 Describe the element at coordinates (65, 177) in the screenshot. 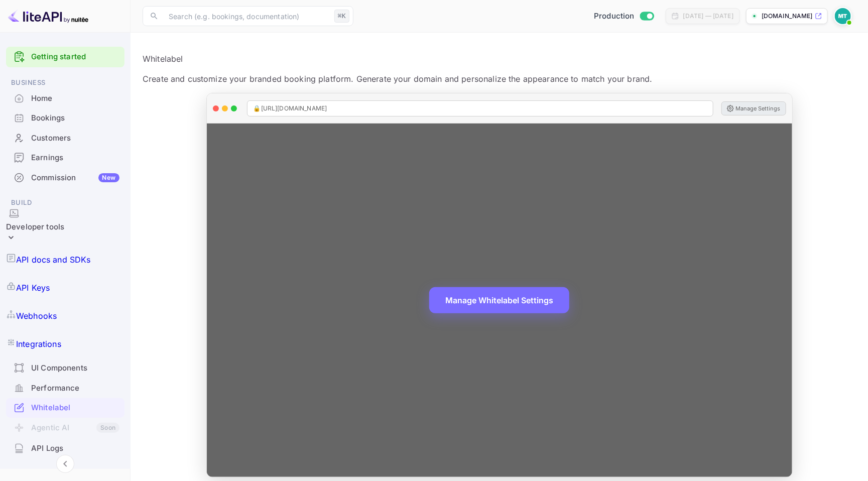

I see `a: CommissionNew` at that location.